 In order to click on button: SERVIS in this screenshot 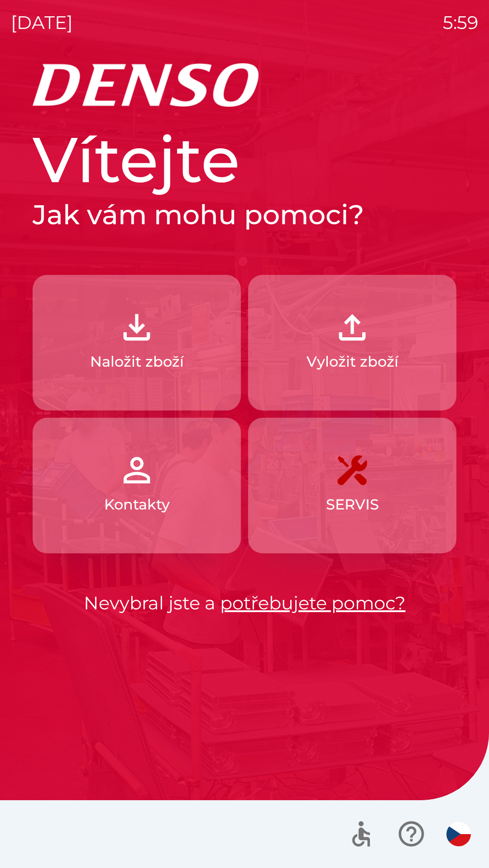, I will do `click(352, 485)`.